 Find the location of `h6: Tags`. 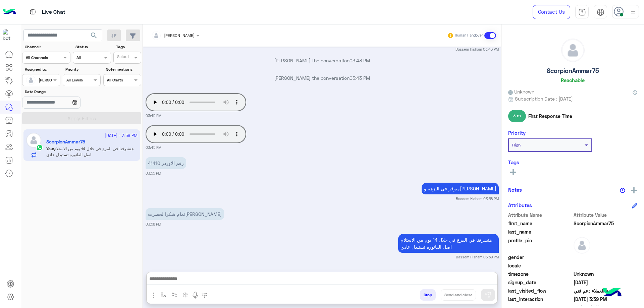

h6: Tags is located at coordinates (573, 162).